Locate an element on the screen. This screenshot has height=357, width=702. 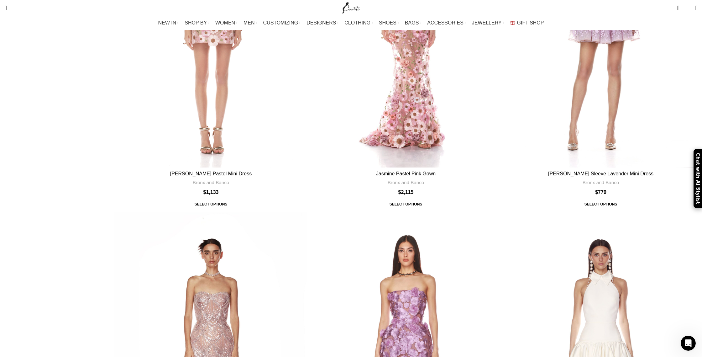
a: Jasmine Pastel Pink Gown is located at coordinates (406, 173).